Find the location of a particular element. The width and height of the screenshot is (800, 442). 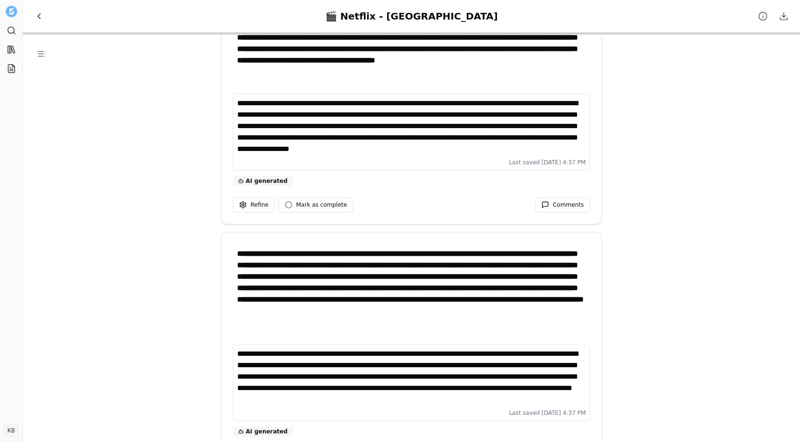

a: Library is located at coordinates (11, 50).